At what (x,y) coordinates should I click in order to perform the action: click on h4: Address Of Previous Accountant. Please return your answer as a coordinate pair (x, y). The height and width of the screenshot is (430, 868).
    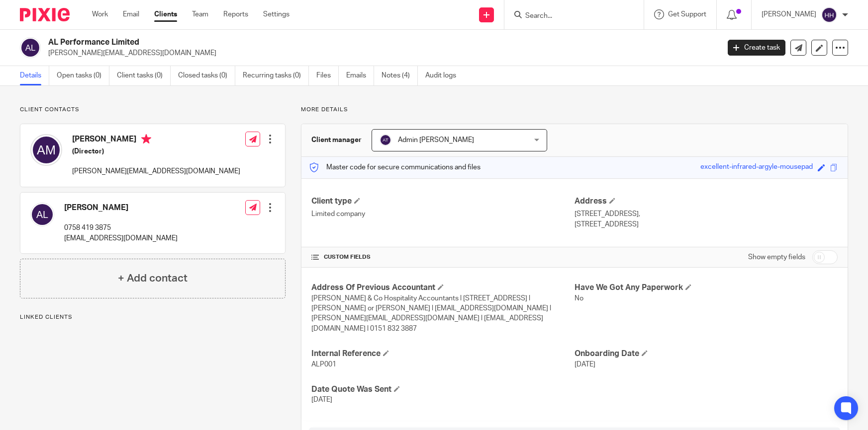
    Looking at the image, I should click on (442, 288).